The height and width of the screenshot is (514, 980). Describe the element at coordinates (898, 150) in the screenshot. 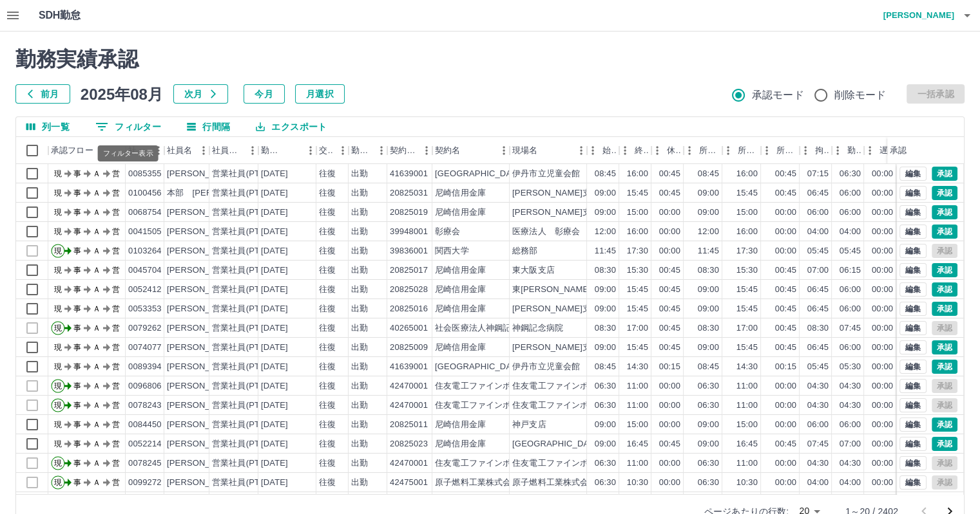

I see `div: 承認` at that location.